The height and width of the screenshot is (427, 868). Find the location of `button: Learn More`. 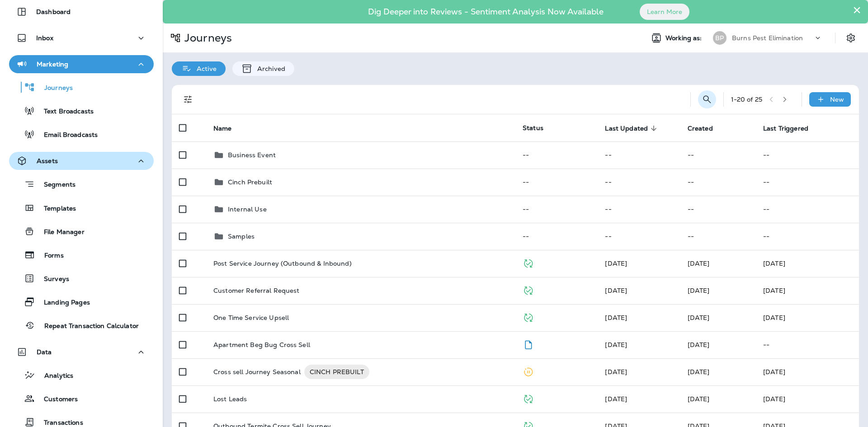

button: Learn More is located at coordinates (664, 12).